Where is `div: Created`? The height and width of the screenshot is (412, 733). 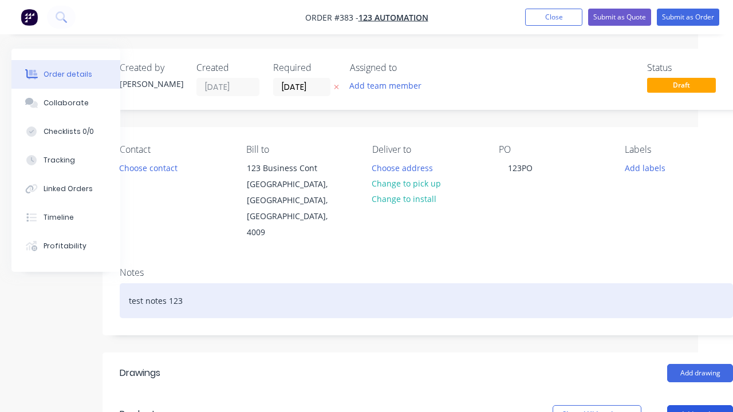
div: Created is located at coordinates (228, 68).